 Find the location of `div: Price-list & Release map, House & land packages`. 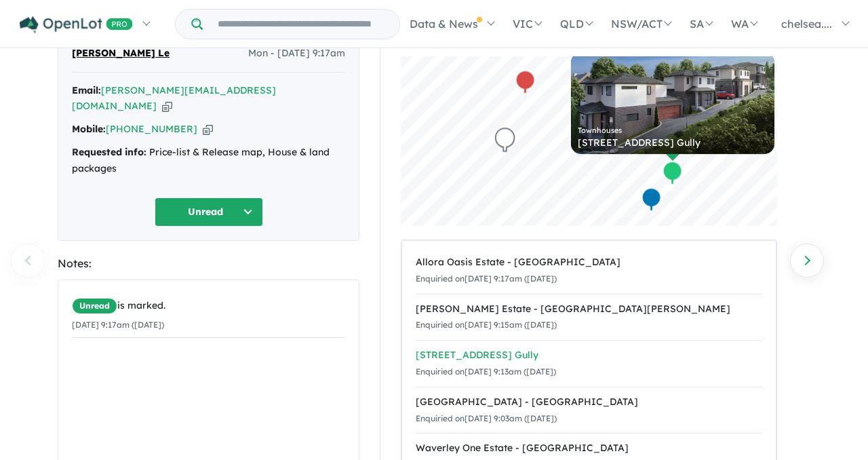

div: Price-list & Release map, House & land packages is located at coordinates (208, 161).